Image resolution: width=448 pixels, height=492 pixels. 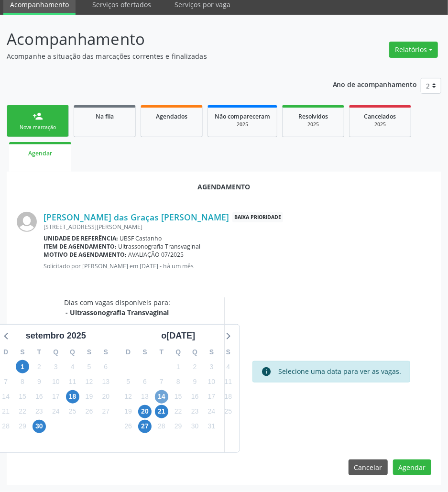 I want to click on span: sexta-feira, 19 de setembro de 2025, so click(x=89, y=397).